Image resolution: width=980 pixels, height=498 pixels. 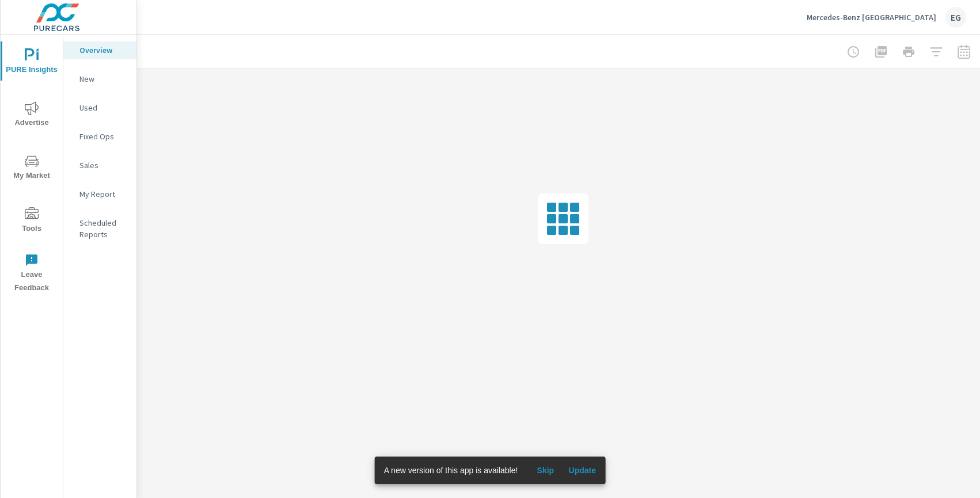 What do you see at coordinates (546, 470) in the screenshot?
I see `button: Skip` at bounding box center [546, 470].